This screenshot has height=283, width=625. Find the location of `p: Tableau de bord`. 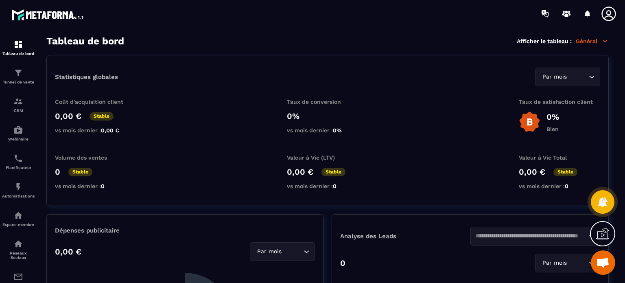

p: Tableau de bord is located at coordinates (18, 53).